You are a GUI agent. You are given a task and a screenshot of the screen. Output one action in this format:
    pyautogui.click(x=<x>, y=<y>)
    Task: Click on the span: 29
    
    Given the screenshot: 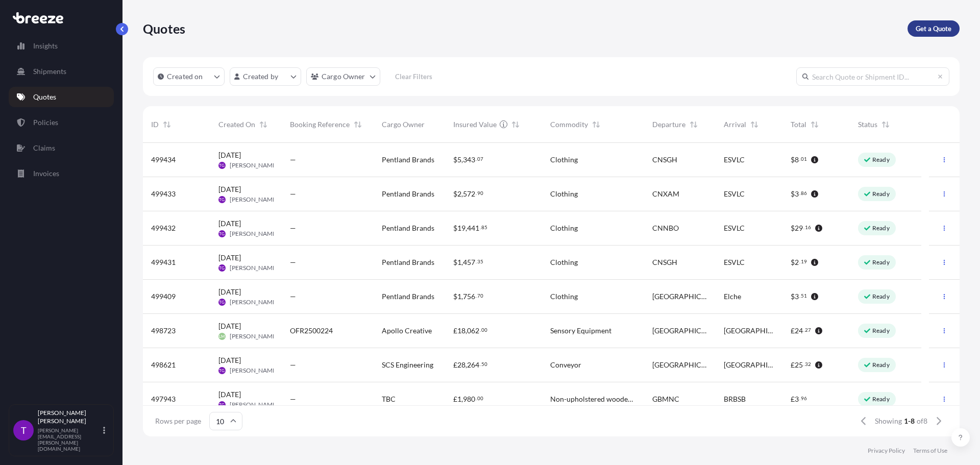 What is the action you would take?
    pyautogui.click(x=799, y=228)
    